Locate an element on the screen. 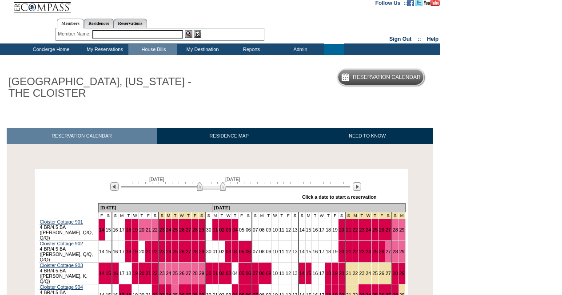  a: Help is located at coordinates (433, 39).